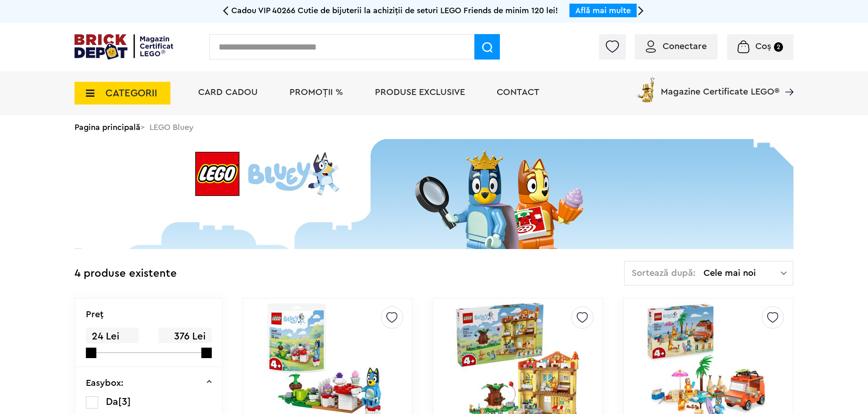 The height and width of the screenshot is (414, 868). What do you see at coordinates (663, 273) in the screenshot?
I see `span: Sortează după:` at bounding box center [663, 273].